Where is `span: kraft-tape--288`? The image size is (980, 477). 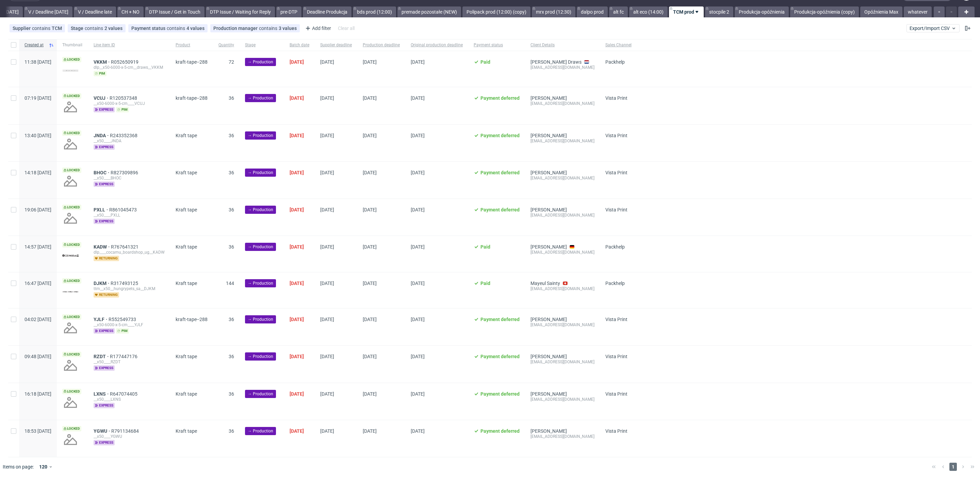
span: kraft-tape--288 is located at coordinates (192, 98).